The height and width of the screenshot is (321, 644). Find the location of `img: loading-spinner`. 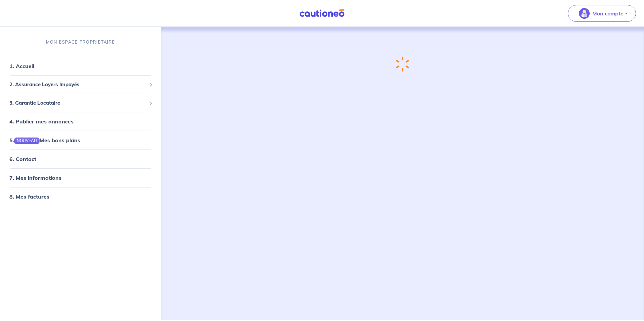

img: loading-spinner is located at coordinates (402, 64).